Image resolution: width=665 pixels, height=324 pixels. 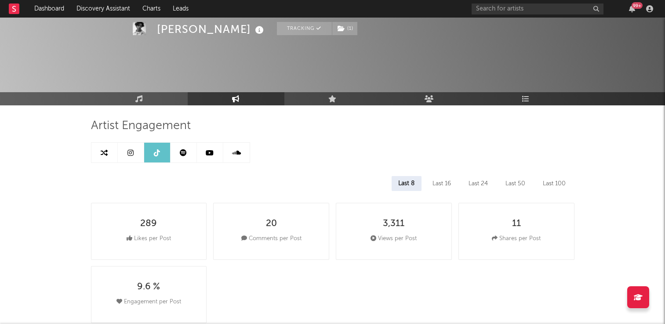 I want to click on div: Last 100, so click(x=554, y=184).